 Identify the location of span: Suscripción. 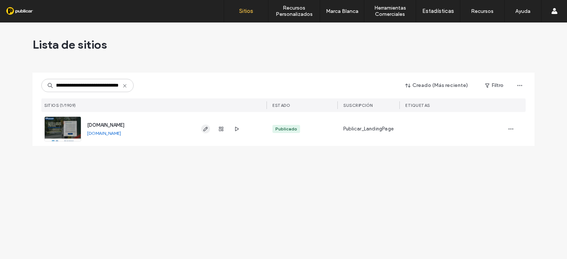
(358, 105).